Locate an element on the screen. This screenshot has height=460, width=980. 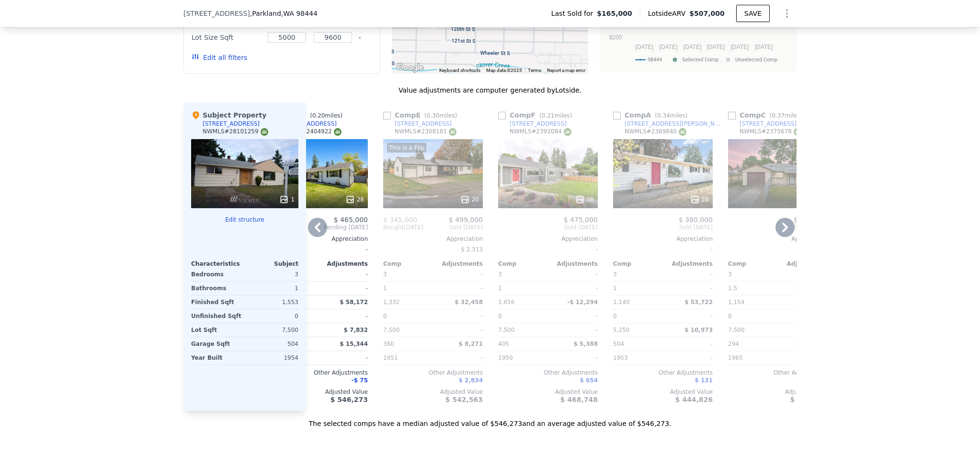
div: NWMLS # 2375678 is located at coordinates (770, 132).